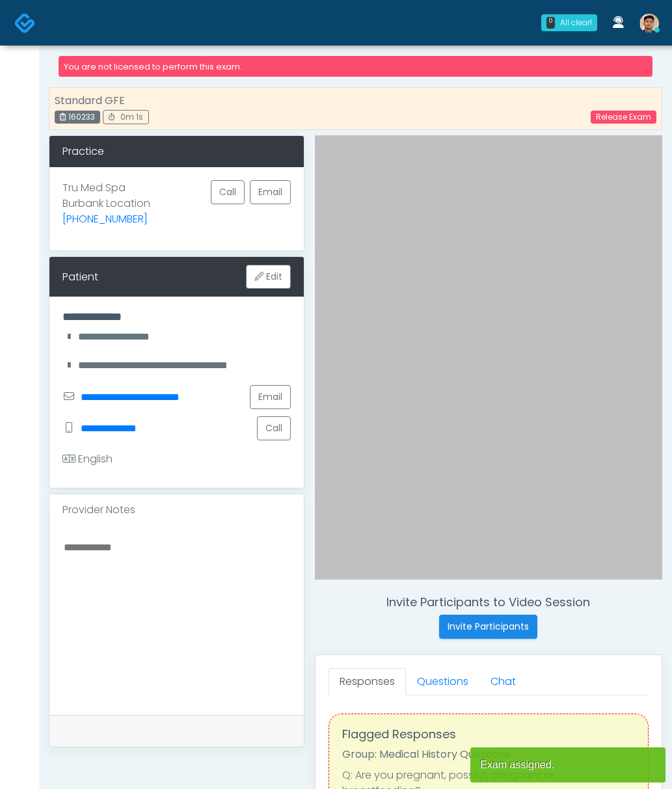 The width and height of the screenshot is (672, 789). Describe the element at coordinates (488, 627) in the screenshot. I see `button: Invite Participants` at that location.